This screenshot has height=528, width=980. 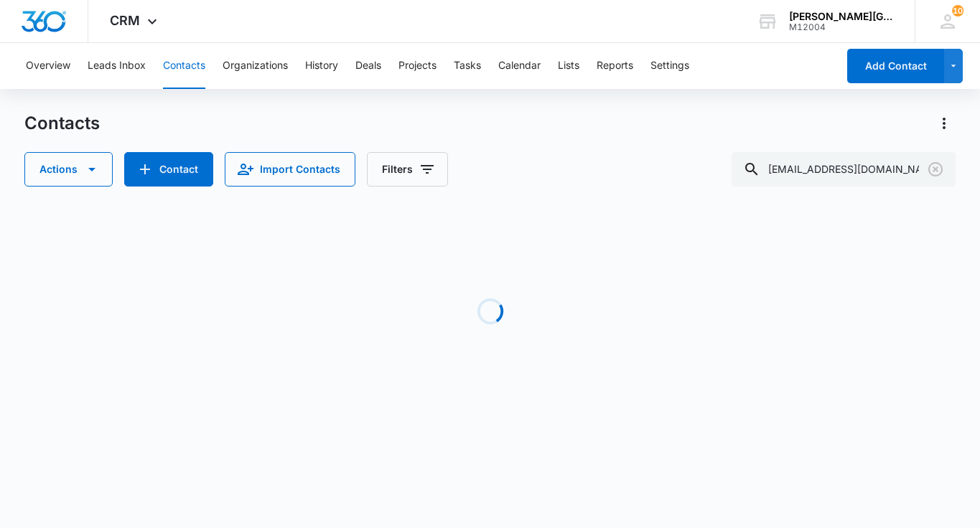 I want to click on button: Deals, so click(x=369, y=66).